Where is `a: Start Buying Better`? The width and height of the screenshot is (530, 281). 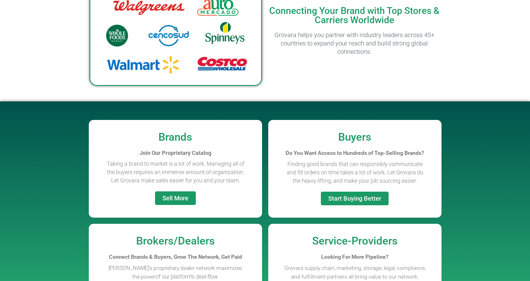 a: Start Buying Better is located at coordinates (355, 199).